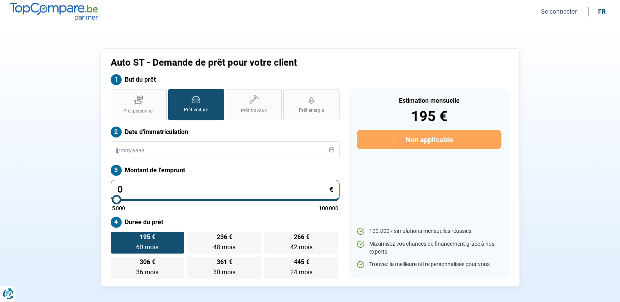 The image size is (620, 302). Describe the element at coordinates (224, 247) in the screenshot. I see `span: 48 mois` at that location.